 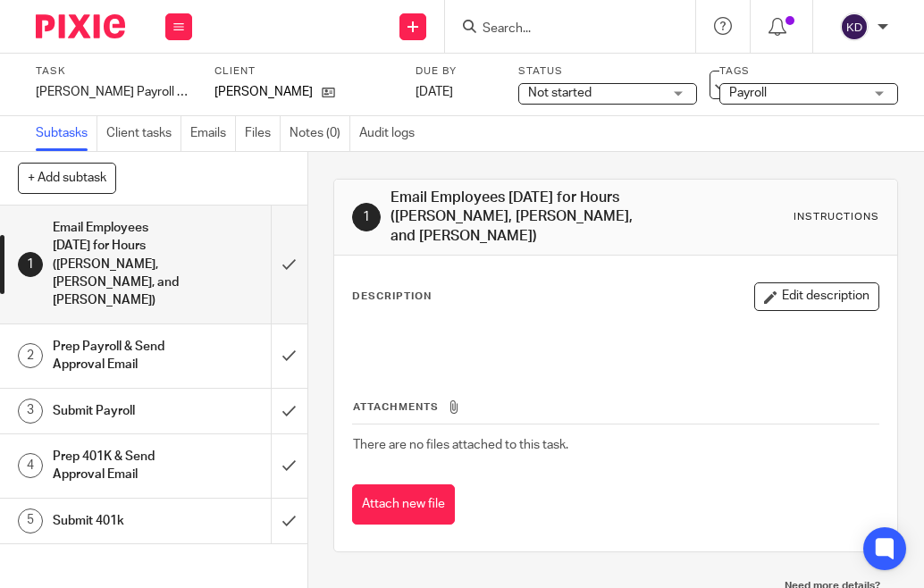 I want to click on button: Edit description, so click(x=817, y=297).